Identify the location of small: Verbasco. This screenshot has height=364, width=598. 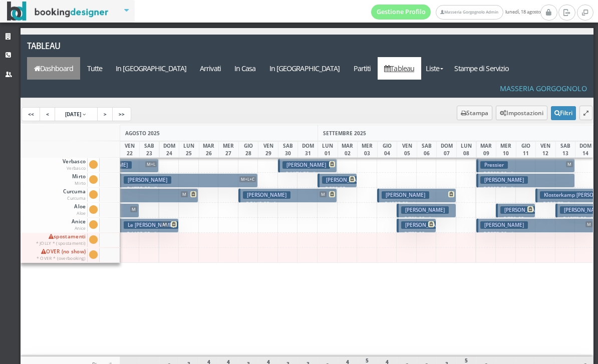
(76, 168).